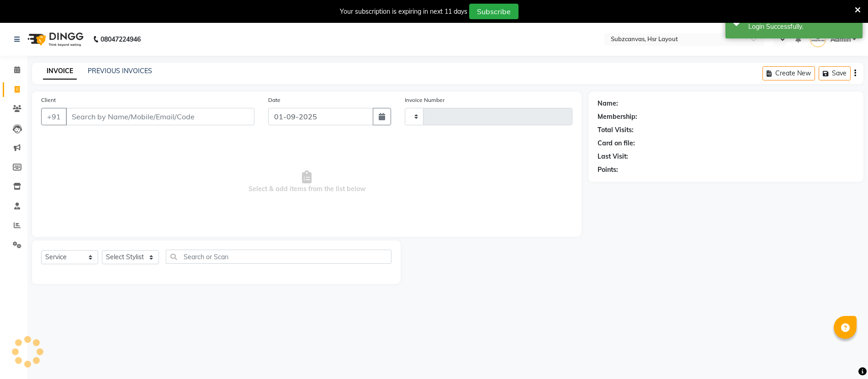 Image resolution: width=868 pixels, height=379 pixels. I want to click on div: Points:, so click(607, 170).